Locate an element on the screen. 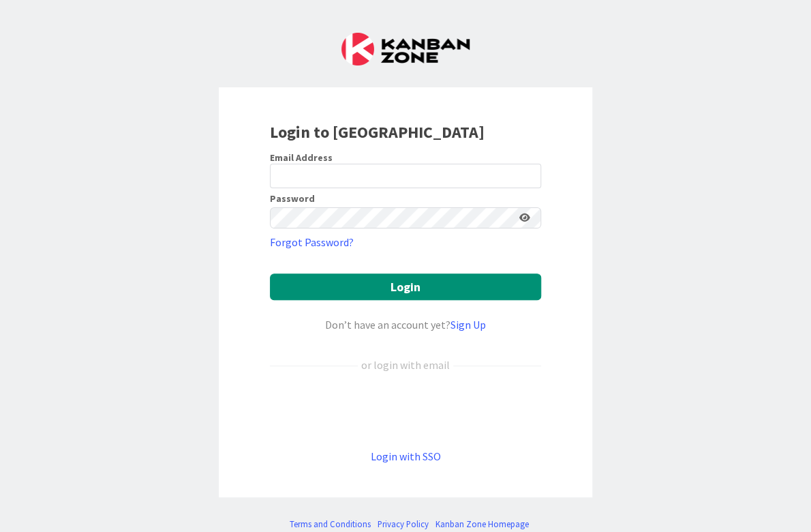 Image resolution: width=811 pixels, height=532 pixels. div: Kirjaudu Google-tilillä. Avautuu uudelle välilehdelle is located at coordinates (406, 411).